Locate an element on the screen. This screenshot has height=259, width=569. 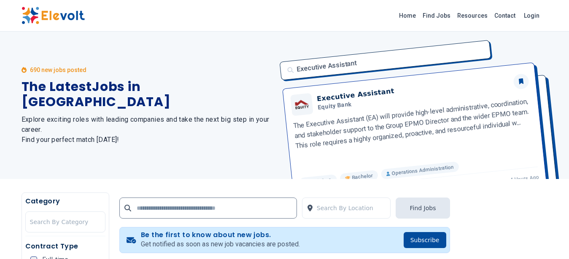
a: Resources is located at coordinates (472, 16).